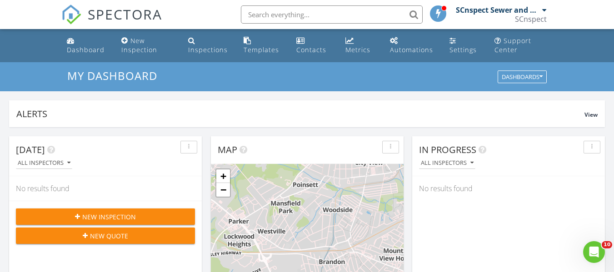 Image resolution: width=614 pixels, height=272 pixels. Describe the element at coordinates (209, 45) in the screenshot. I see `a: Inspections` at that location.